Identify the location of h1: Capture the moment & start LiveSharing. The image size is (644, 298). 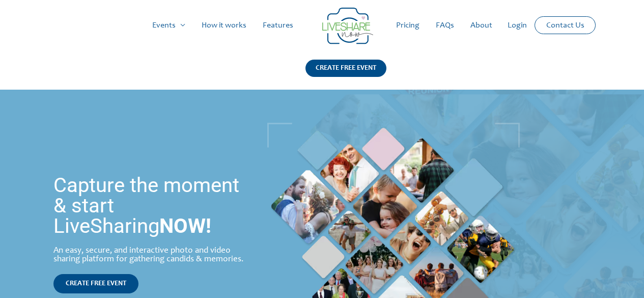
(155, 206).